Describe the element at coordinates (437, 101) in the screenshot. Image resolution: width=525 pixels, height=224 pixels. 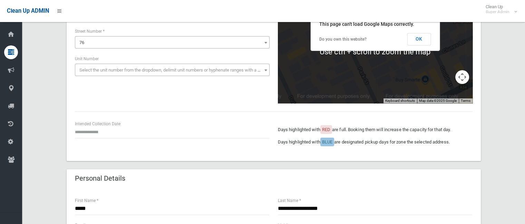
I see `span: Map data ©2025 Google` at that location.